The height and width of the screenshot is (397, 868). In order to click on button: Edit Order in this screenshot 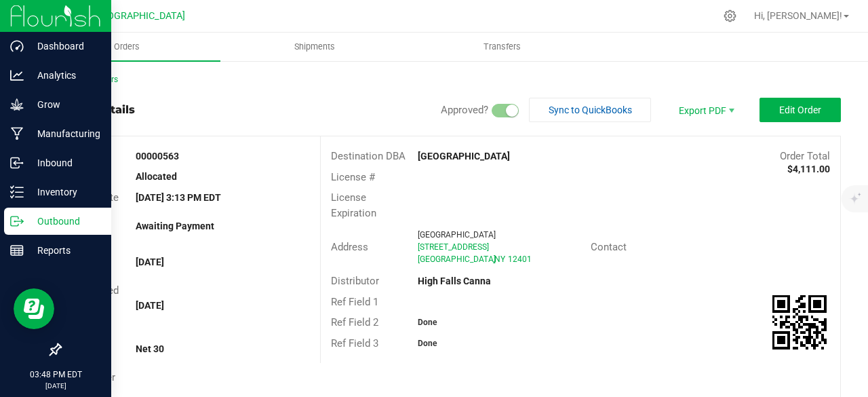, I will do `click(800, 110)`.